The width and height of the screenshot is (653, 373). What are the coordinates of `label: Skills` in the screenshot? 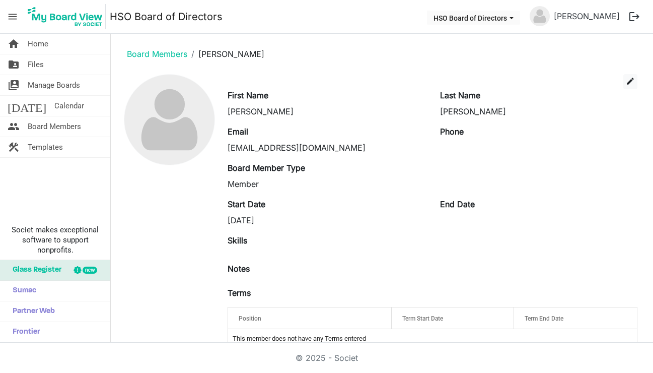 It's located at (237, 240).